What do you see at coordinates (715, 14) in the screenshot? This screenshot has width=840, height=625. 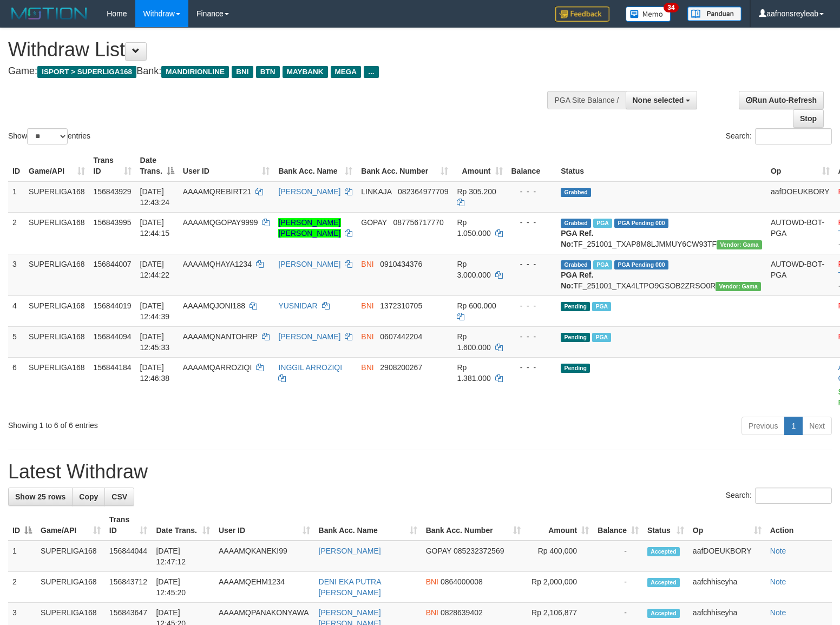 I see `img: panduan.png` at bounding box center [715, 14].